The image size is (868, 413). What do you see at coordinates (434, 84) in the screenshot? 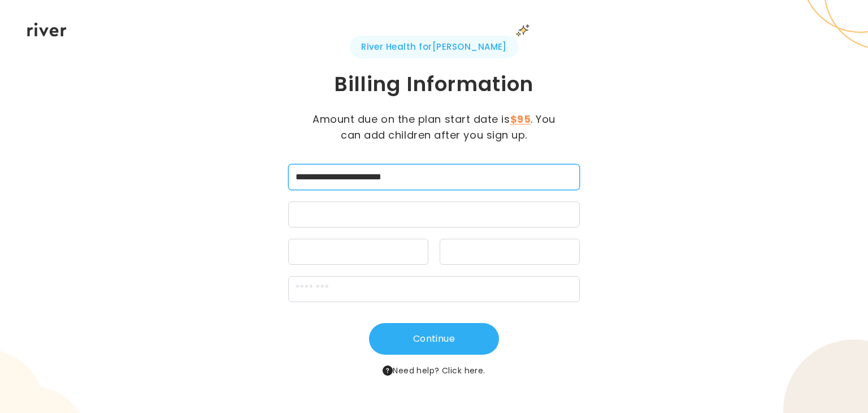
I see `h1: Billing Information` at bounding box center [434, 84].